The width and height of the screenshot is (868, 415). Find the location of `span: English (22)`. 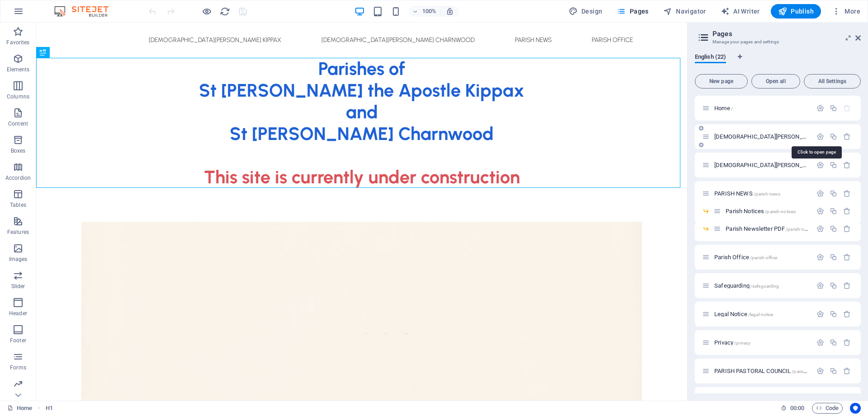

span: English (22) is located at coordinates (710, 58).